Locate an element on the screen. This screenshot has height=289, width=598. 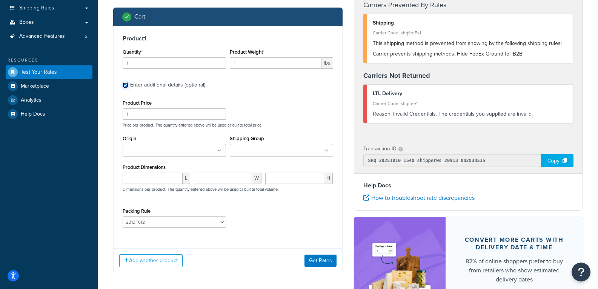
label: Shipping Group is located at coordinates (247, 138).